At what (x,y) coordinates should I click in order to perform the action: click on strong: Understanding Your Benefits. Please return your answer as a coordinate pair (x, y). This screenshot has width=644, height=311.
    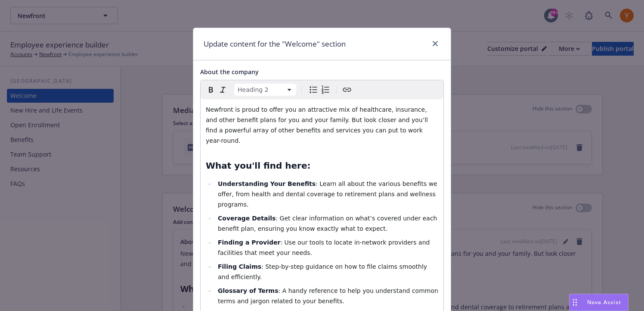
    Looking at the image, I should click on (266, 183).